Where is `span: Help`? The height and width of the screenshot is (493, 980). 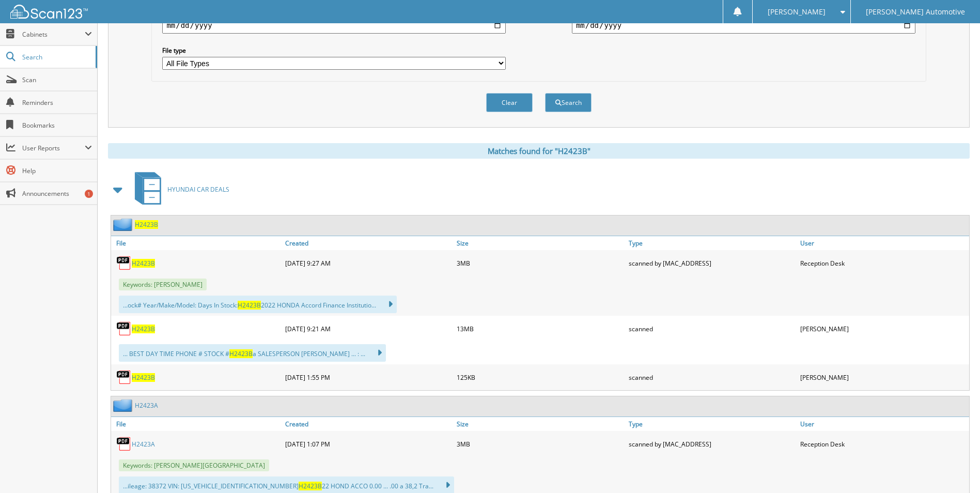 span: Help is located at coordinates (57, 171).